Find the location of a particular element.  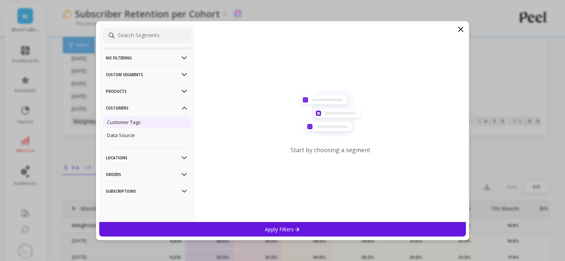

p: Data Source is located at coordinates (121, 135).